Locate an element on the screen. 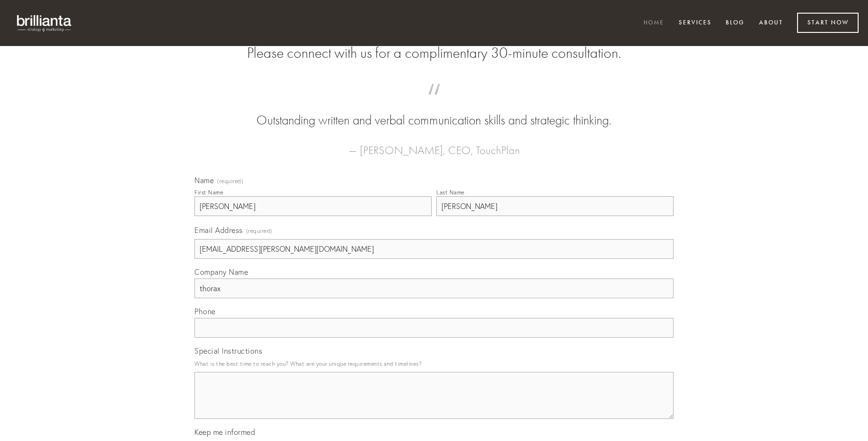 Image resolution: width=868 pixels, height=441 pixels. span: Email Address is located at coordinates (218, 230).